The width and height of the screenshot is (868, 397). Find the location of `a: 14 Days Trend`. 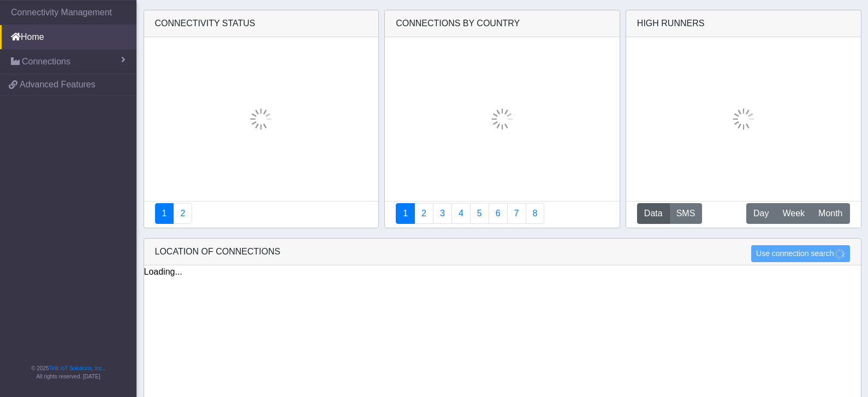

a: 14 Days Trend is located at coordinates (498, 214).